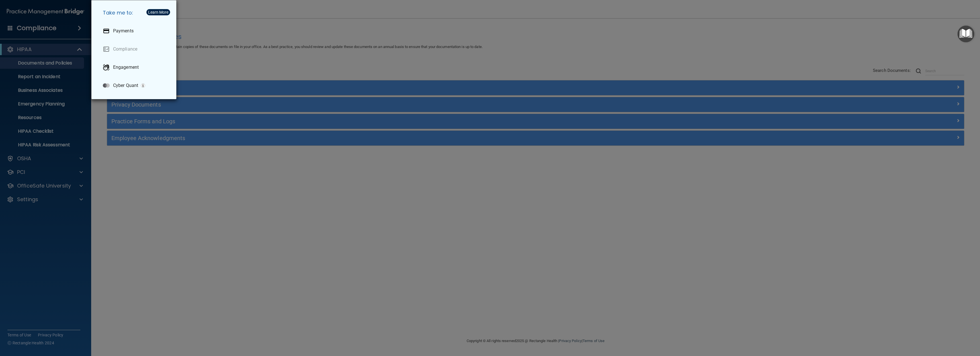 Image resolution: width=980 pixels, height=356 pixels. Describe the element at coordinates (135, 13) in the screenshot. I see `h5: Take me to:` at that location.